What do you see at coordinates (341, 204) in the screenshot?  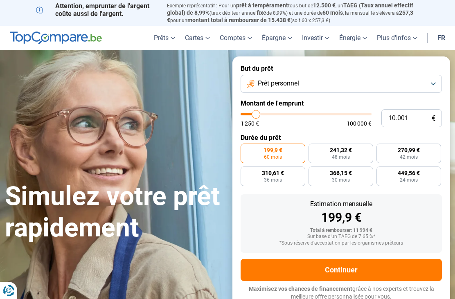 I see `div: Estimation mensuelle` at bounding box center [341, 204].